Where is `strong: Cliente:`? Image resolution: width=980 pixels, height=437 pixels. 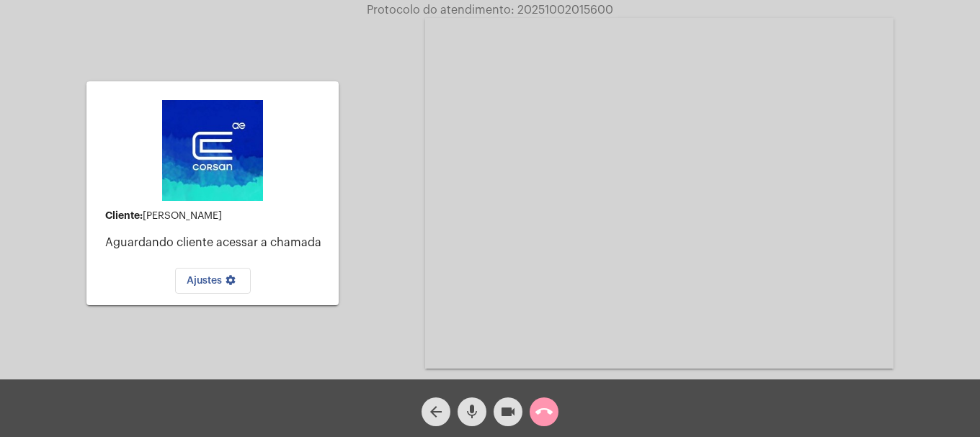 strong: Cliente: is located at coordinates (124, 215).